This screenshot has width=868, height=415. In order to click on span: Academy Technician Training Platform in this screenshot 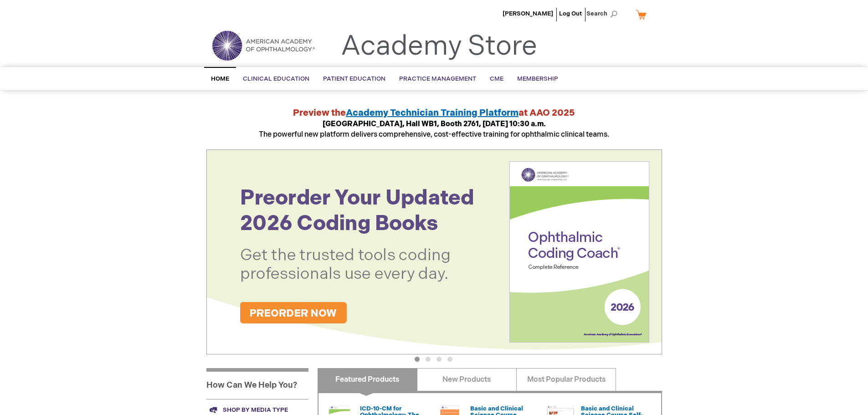, I will do `click(432, 113)`.